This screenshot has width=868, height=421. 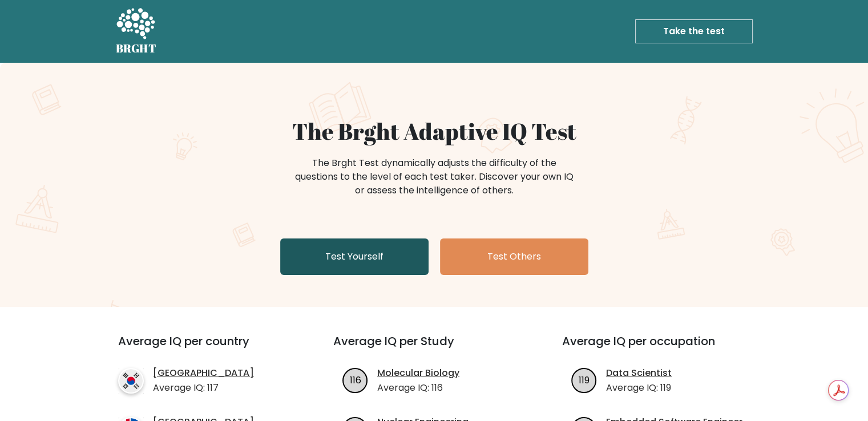 What do you see at coordinates (435, 177) in the screenshot?
I see `div: The Brght Test dynamically adjusts the difficulty of the questions to the level of each test take...` at bounding box center [435, 177].